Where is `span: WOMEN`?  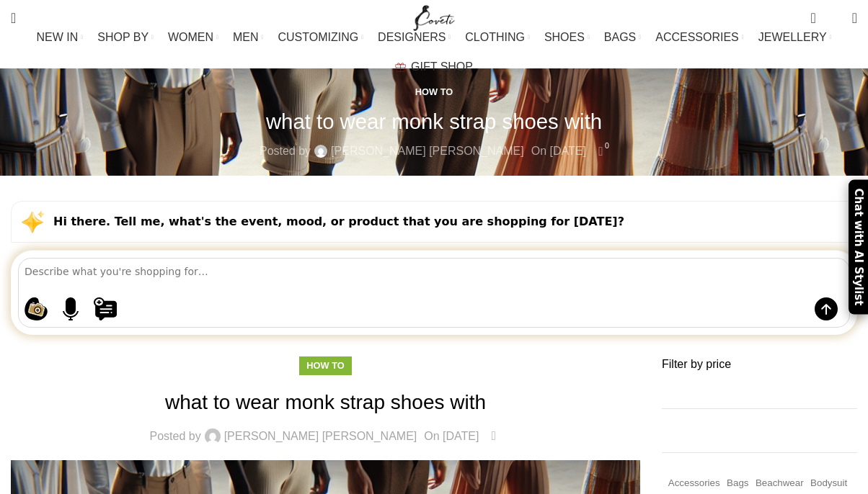
span: WOMEN is located at coordinates (191, 37).